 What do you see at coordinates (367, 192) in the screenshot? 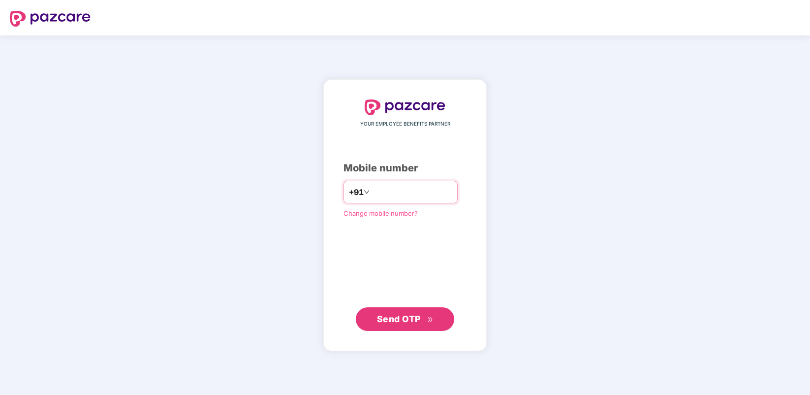
I see `span: down` at bounding box center [367, 192].